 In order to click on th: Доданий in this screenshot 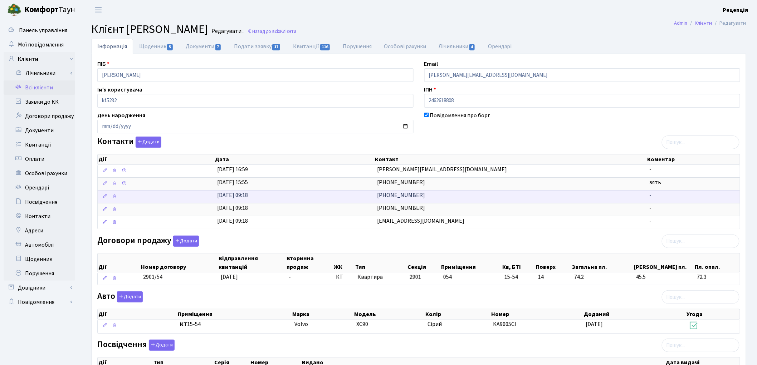, I will do `click(635, 314)`.